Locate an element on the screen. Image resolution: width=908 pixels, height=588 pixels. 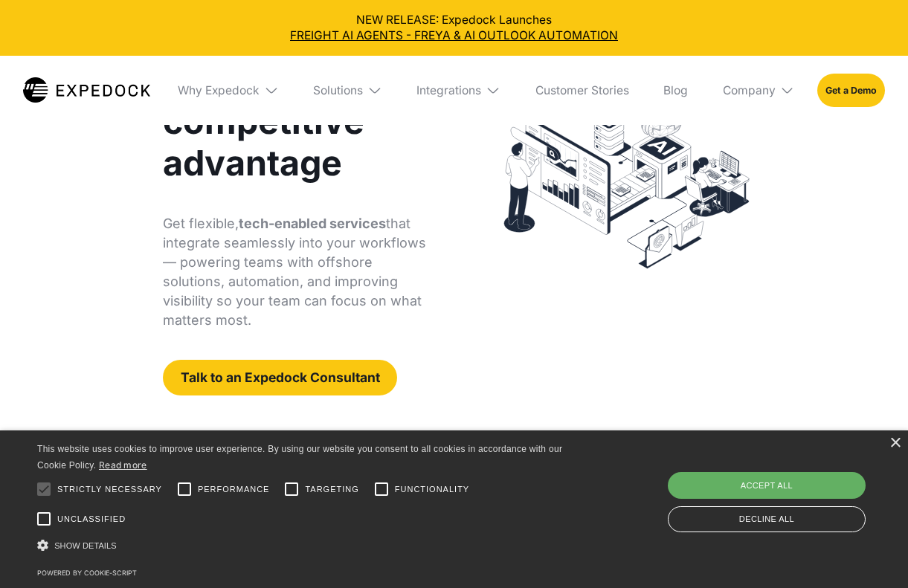
span: Performance is located at coordinates (234, 489).